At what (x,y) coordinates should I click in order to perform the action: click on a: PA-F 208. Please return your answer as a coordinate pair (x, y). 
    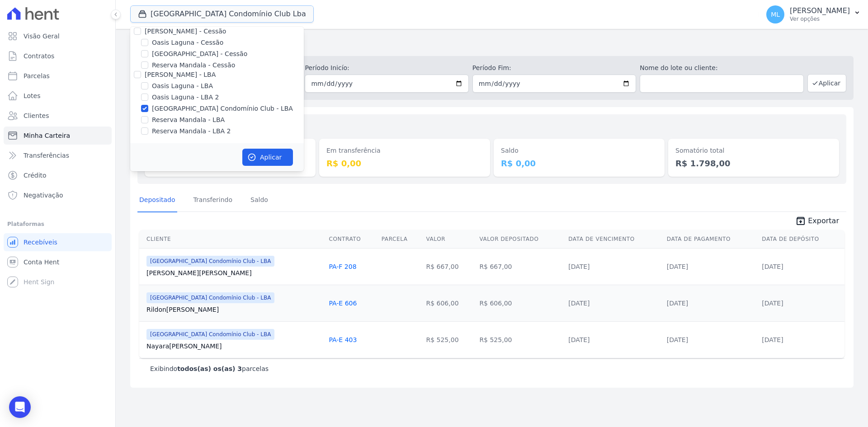
    Looking at the image, I should click on (343, 267).